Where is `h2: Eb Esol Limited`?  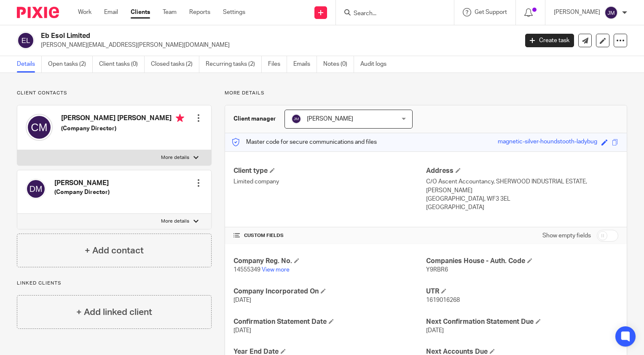 h2: Eb Esol Limited is located at coordinates (229, 36).